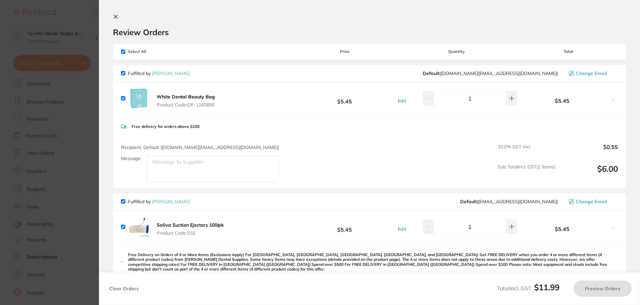 The height and width of the screenshot is (305, 640). Describe the element at coordinates (124, 288) in the screenshot. I see `button: Clear Orders` at that location.